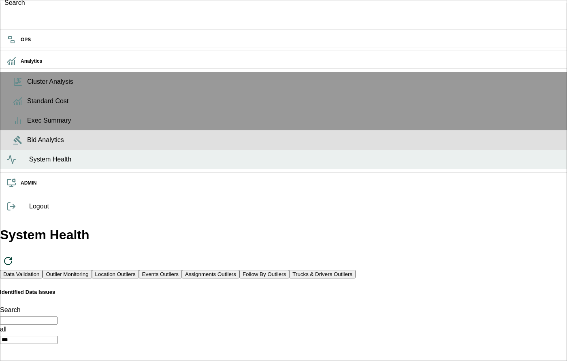 This screenshot has height=361, width=567. I want to click on button: Location Outliers, so click(115, 274).